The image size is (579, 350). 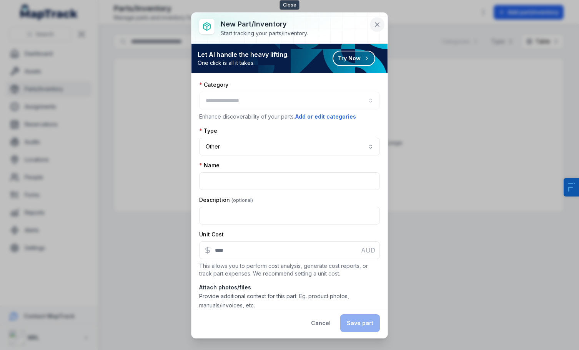 I want to click on input: :ru:-form-item-label, so click(x=289, y=251).